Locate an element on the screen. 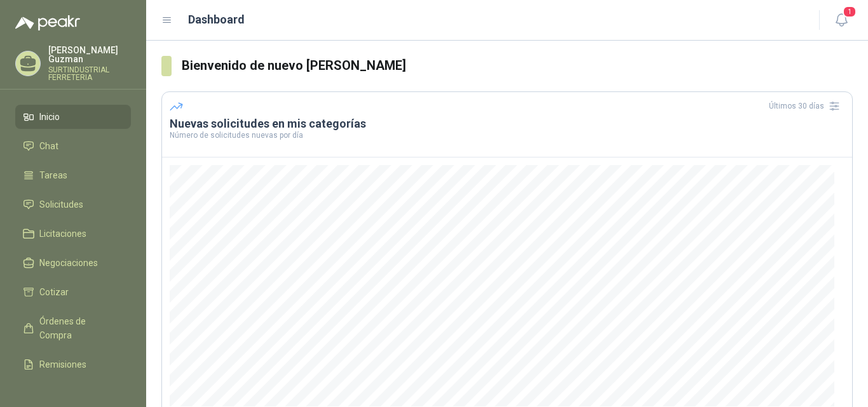 Image resolution: width=868 pixels, height=407 pixels. a: Órdenes de Compra is located at coordinates (73, 328).